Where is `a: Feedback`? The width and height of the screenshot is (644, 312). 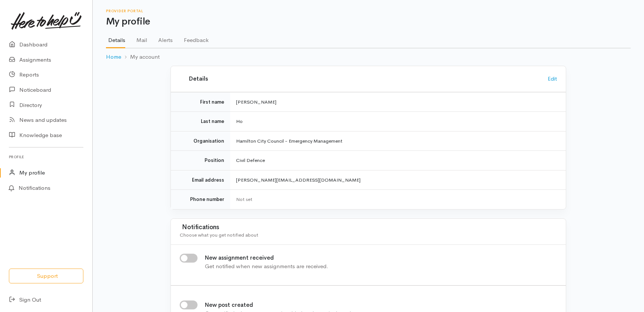
a: Feedback is located at coordinates (195, 38).